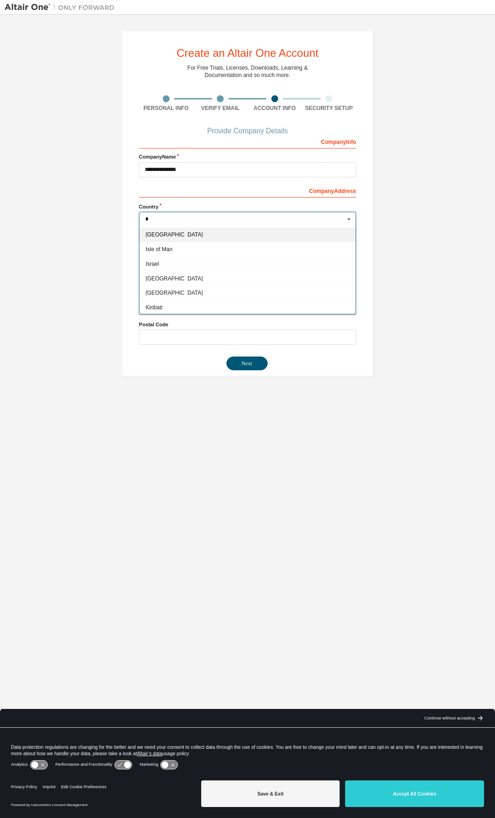 Image resolution: width=495 pixels, height=818 pixels. What do you see at coordinates (247, 131) in the screenshot?
I see `div: Provide Company Details` at bounding box center [247, 131].